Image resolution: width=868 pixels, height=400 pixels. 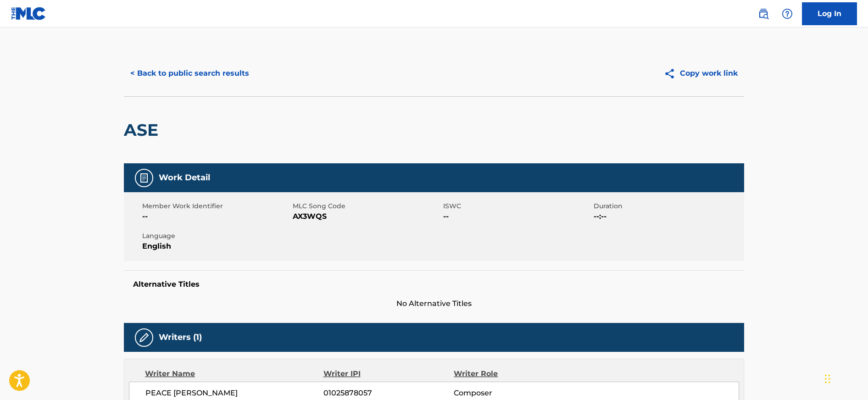 I want to click on span: English, so click(x=216, y=246).